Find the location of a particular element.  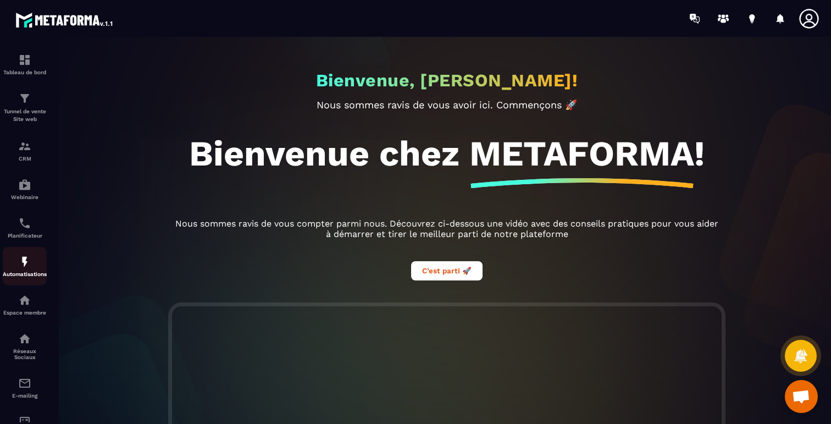

p: Tunnel de vente Site web is located at coordinates (25, 115).